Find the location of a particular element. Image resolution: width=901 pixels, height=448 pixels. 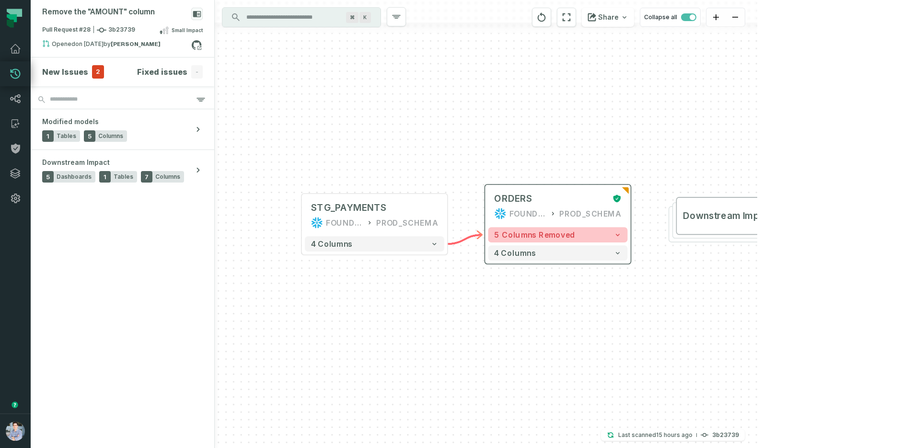

span: Dashboards is located at coordinates (74, 177).